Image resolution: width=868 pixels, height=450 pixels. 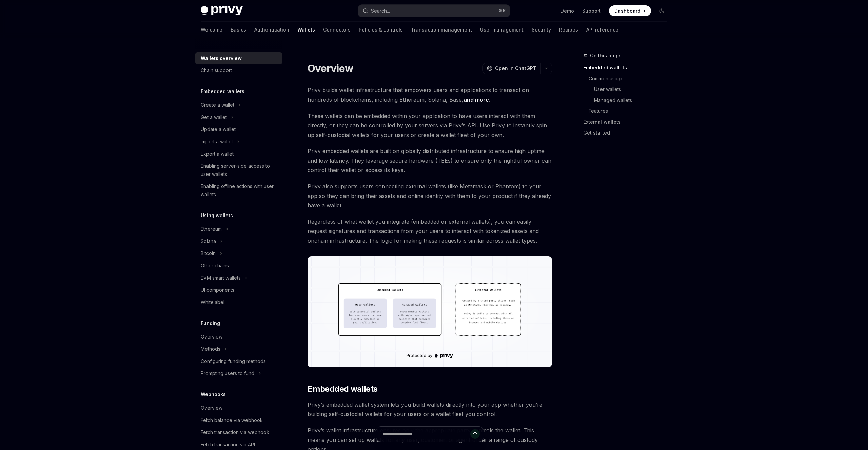 I want to click on a: Enabling server-side access to user wallets, so click(x=239, y=170).